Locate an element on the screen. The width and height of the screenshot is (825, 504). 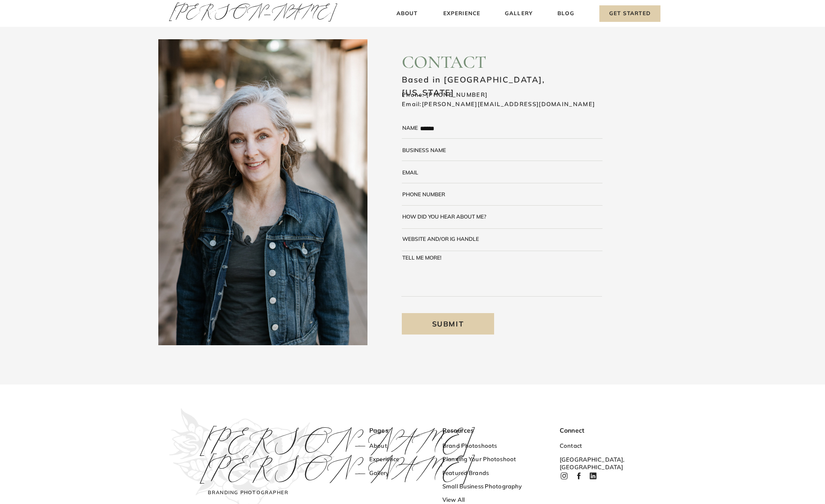
a: Submit is located at coordinates (448, 324).